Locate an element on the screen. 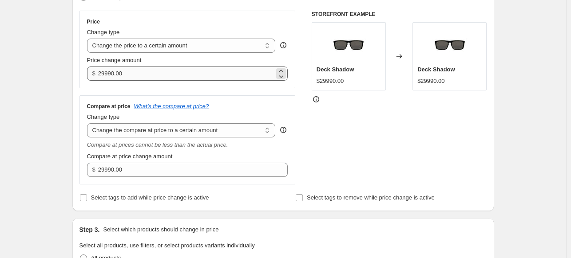 The width and height of the screenshot is (571, 258). span: Select tags to remove while price change is active is located at coordinates (371, 198).